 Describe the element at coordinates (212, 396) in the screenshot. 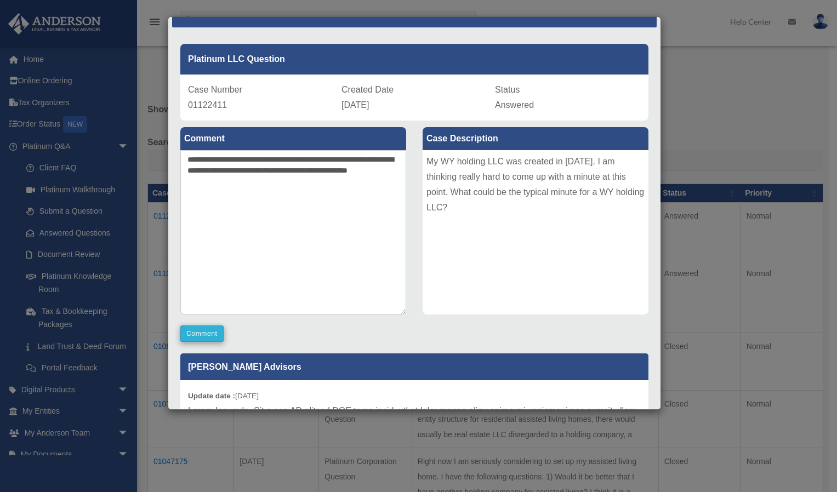

I see `b: Update date :` at that location.